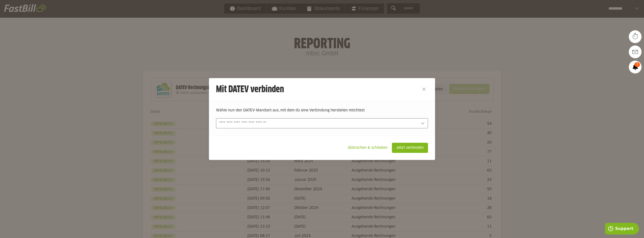 Image resolution: width=644 pixels, height=238 pixels. I want to click on span: 3, so click(637, 65).